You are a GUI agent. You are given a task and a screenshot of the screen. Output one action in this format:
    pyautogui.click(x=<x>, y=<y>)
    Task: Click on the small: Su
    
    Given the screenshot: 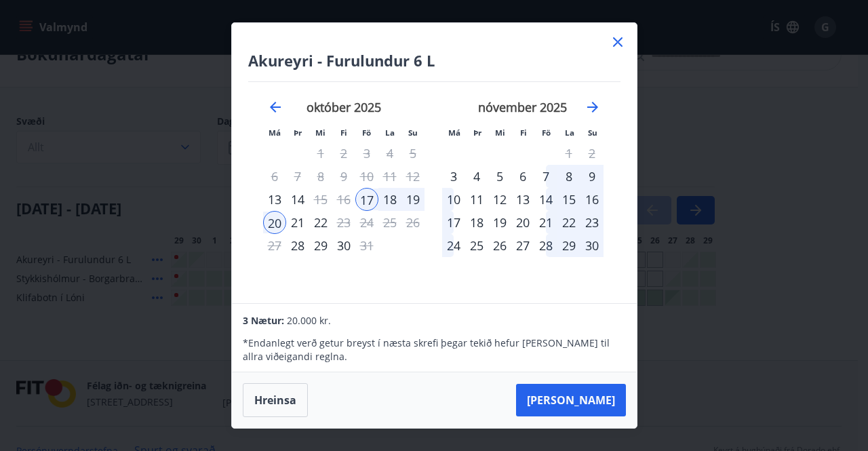 What is the action you would take?
    pyautogui.click(x=413, y=132)
    